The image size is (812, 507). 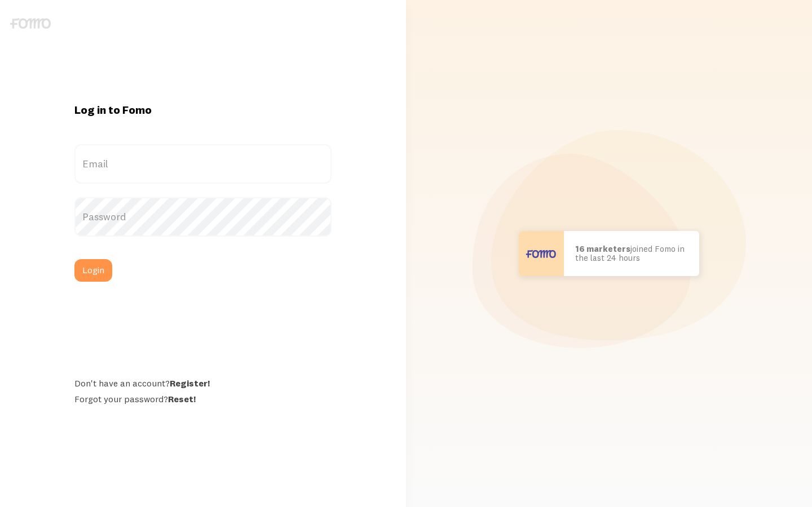 I want to click on button: Login, so click(x=93, y=271).